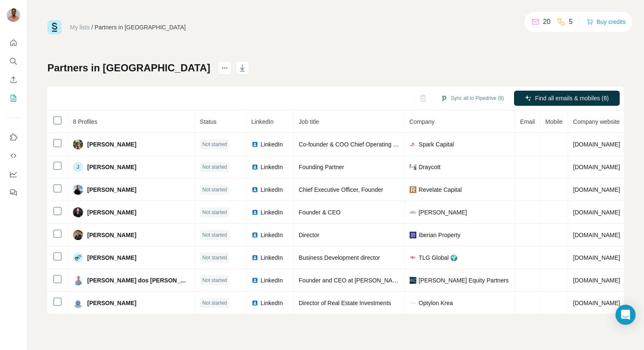 The width and height of the screenshot is (644, 350). I want to click on span: Draycott, so click(430, 167).